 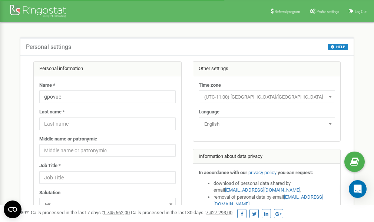 What do you see at coordinates (108, 178) in the screenshot?
I see `input: Job Title` at bounding box center [108, 178].